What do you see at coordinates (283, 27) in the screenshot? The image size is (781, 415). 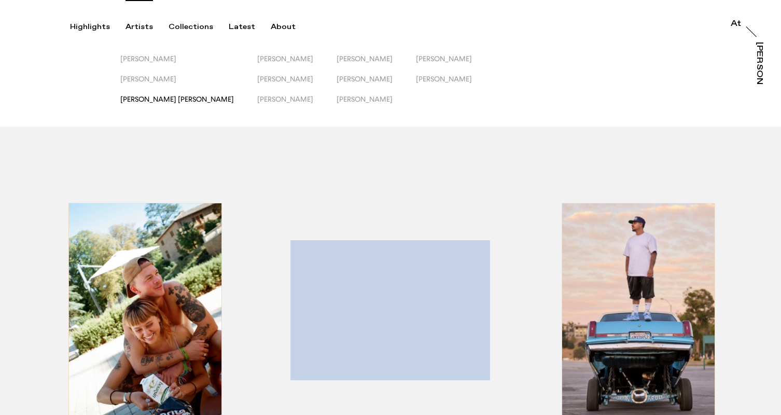 I see `div: About` at bounding box center [283, 27].